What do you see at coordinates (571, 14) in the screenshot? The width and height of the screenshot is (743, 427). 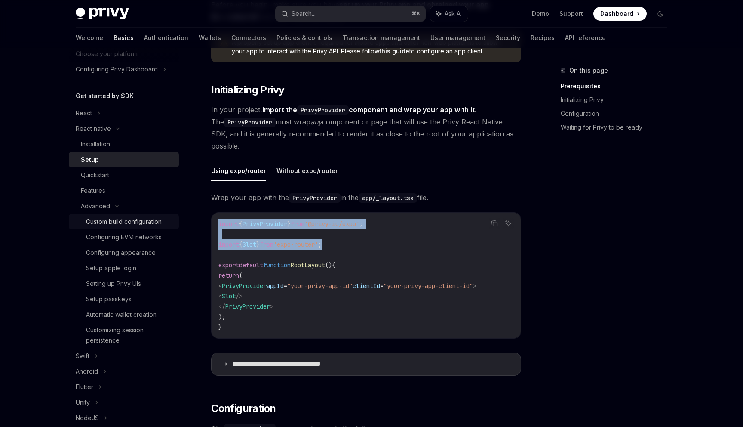 I see `a: Support` at bounding box center [571, 14].